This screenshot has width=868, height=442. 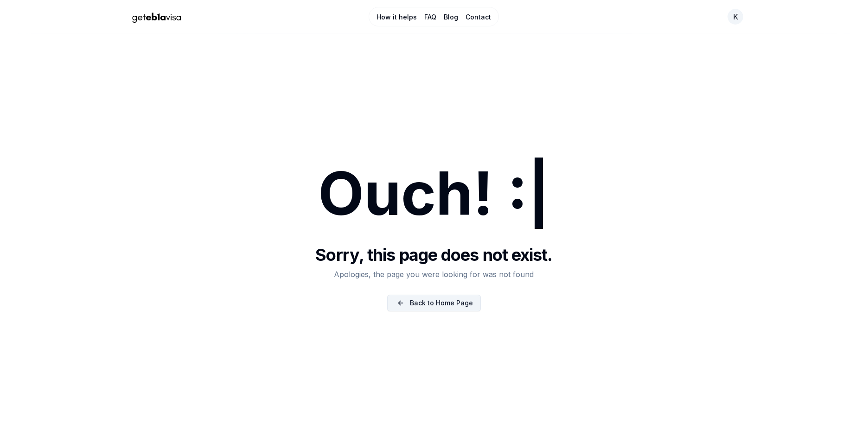 I want to click on a: How it helps, so click(x=396, y=17).